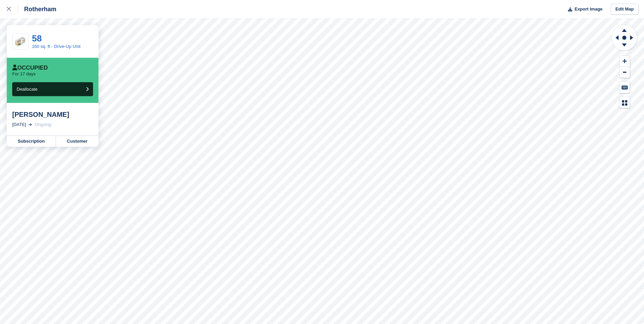 The image size is (644, 324). What do you see at coordinates (30, 67) in the screenshot?
I see `div: Occupied` at bounding box center [30, 67].